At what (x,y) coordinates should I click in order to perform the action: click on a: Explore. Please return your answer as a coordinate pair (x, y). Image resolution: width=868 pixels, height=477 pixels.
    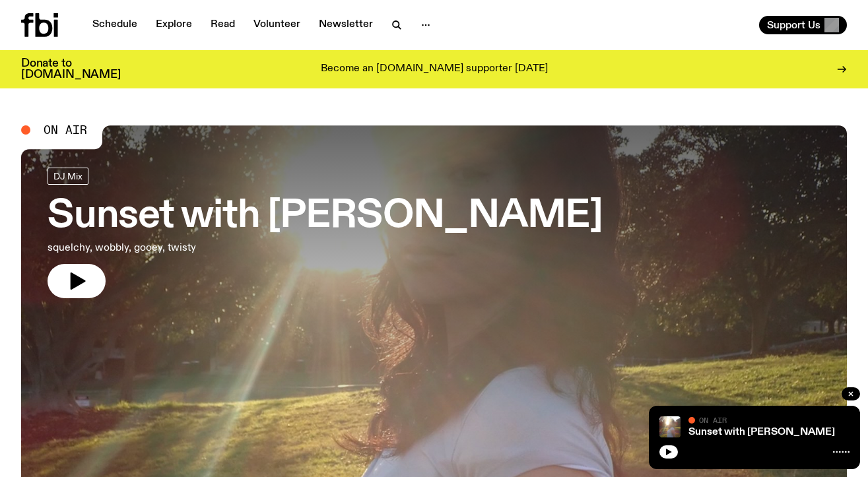
    Looking at the image, I should click on (174, 25).